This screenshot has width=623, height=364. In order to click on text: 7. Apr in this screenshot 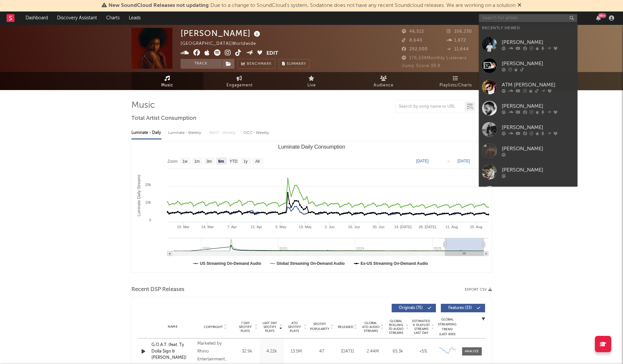, I will do `click(231, 227)`.